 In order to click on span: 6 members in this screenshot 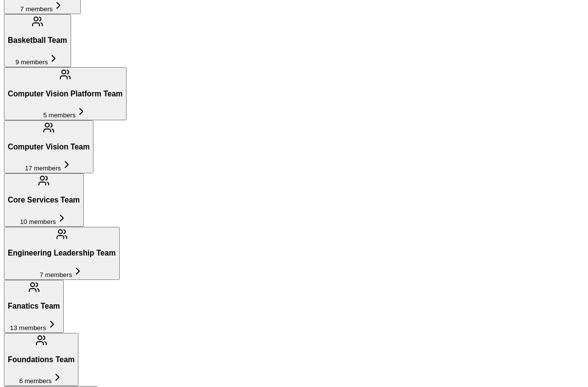, I will do `click(35, 381)`.